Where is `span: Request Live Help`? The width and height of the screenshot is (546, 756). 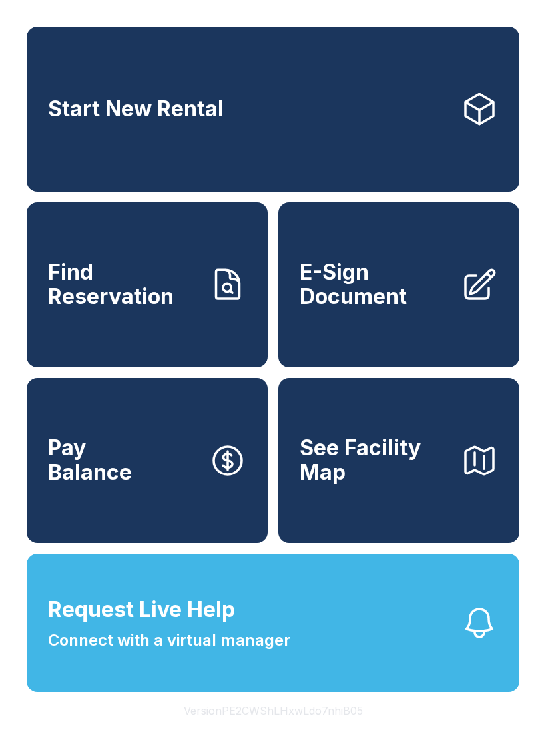 span: Request Live Help is located at coordinates (141, 610).